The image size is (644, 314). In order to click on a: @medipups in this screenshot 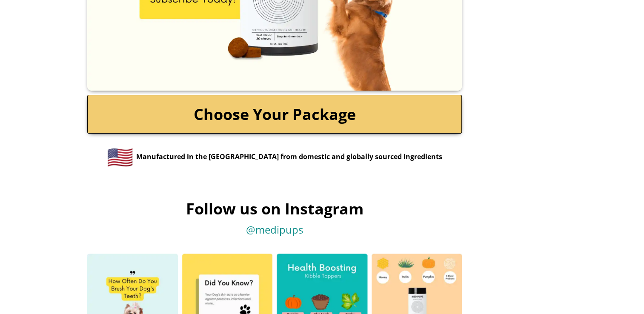, I will do `click(274, 229)`.